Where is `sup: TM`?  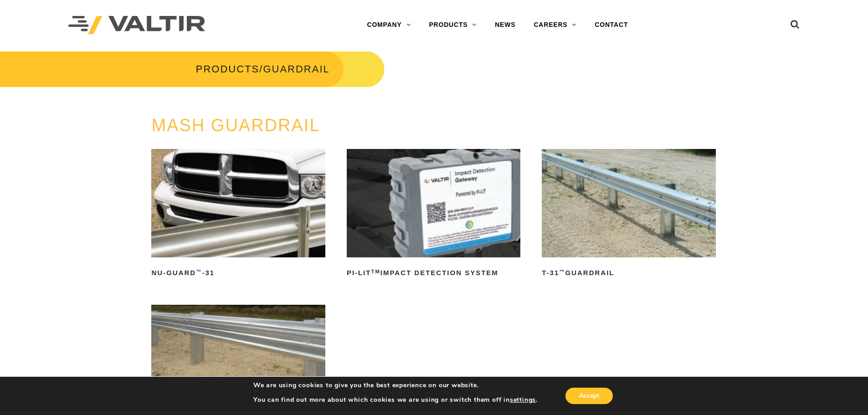 sup: TM is located at coordinates (376, 271).